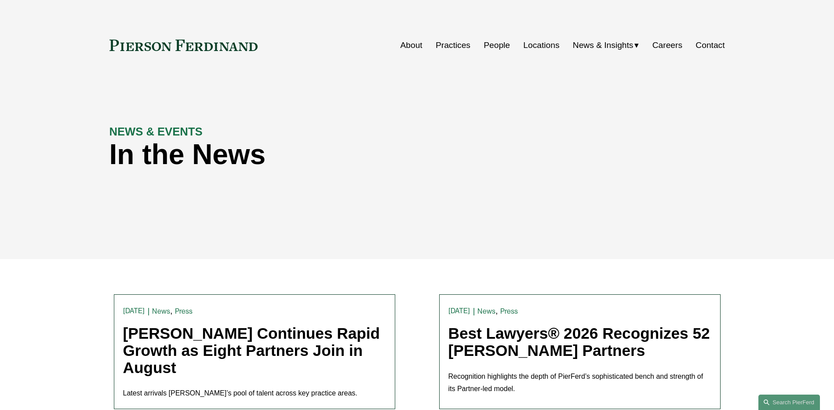 The height and width of the screenshot is (410, 834). I want to click on strong: NEWS & EVENTS, so click(156, 131).